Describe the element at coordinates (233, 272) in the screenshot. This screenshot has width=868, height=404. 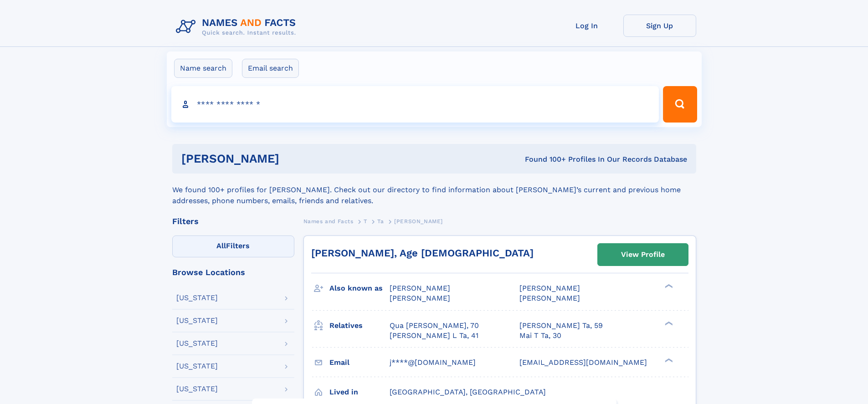
I see `div: Browse Locations` at that location.